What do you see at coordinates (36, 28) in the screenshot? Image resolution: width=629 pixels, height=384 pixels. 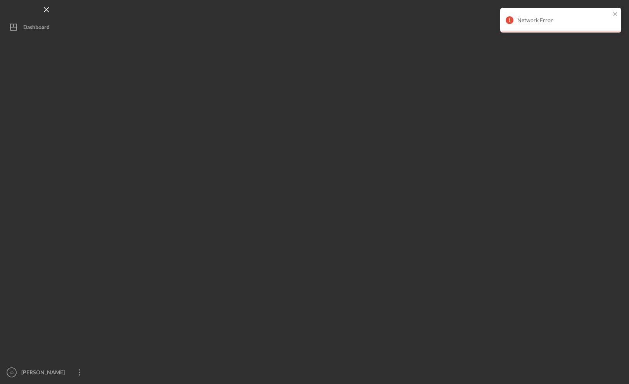 I see `div: Dashboard` at bounding box center [36, 28].